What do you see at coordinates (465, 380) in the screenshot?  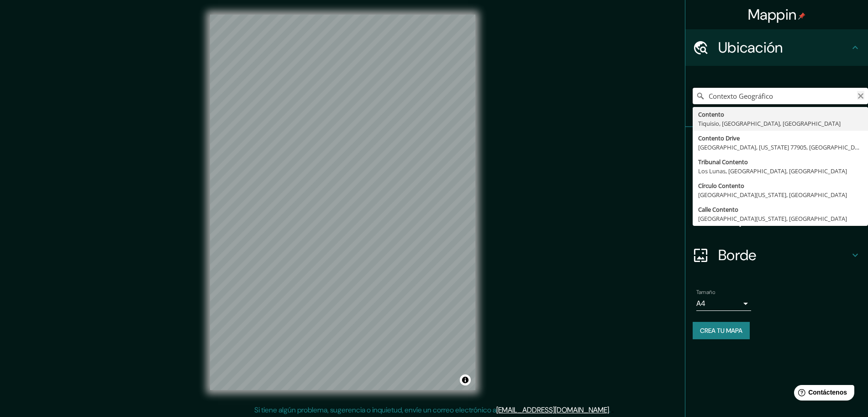 I see `button: Activar o desactivar atribución` at bounding box center [465, 380].